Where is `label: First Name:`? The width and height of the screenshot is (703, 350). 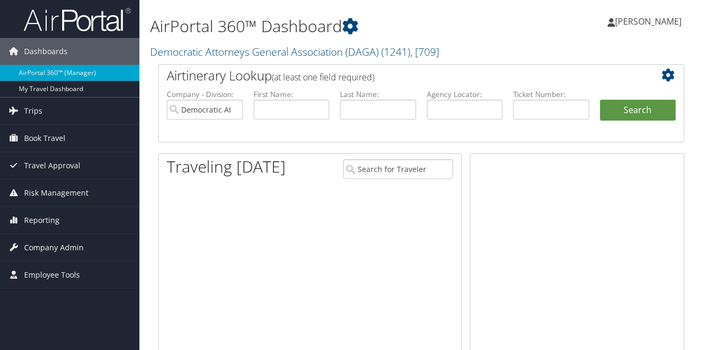
label: First Name: is located at coordinates (292, 94).